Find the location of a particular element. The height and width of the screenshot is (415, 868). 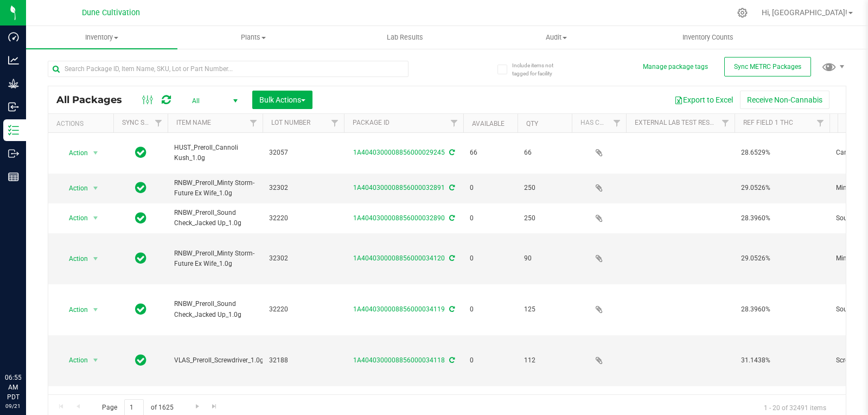

button: Receive Non-Cannabis is located at coordinates (784, 100).